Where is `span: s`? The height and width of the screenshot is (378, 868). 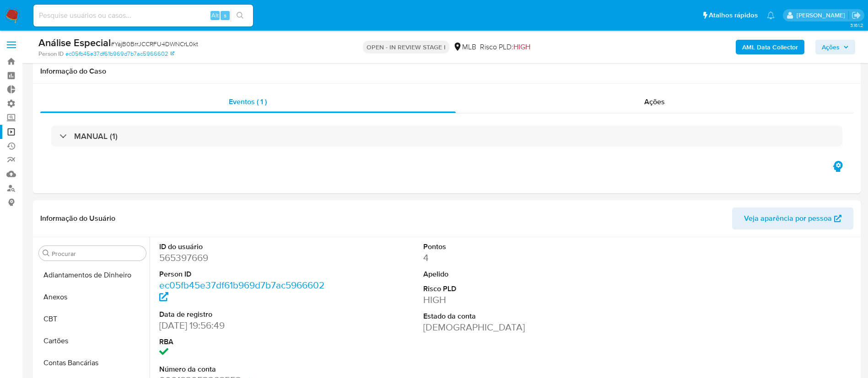
span: s is located at coordinates (225, 16).